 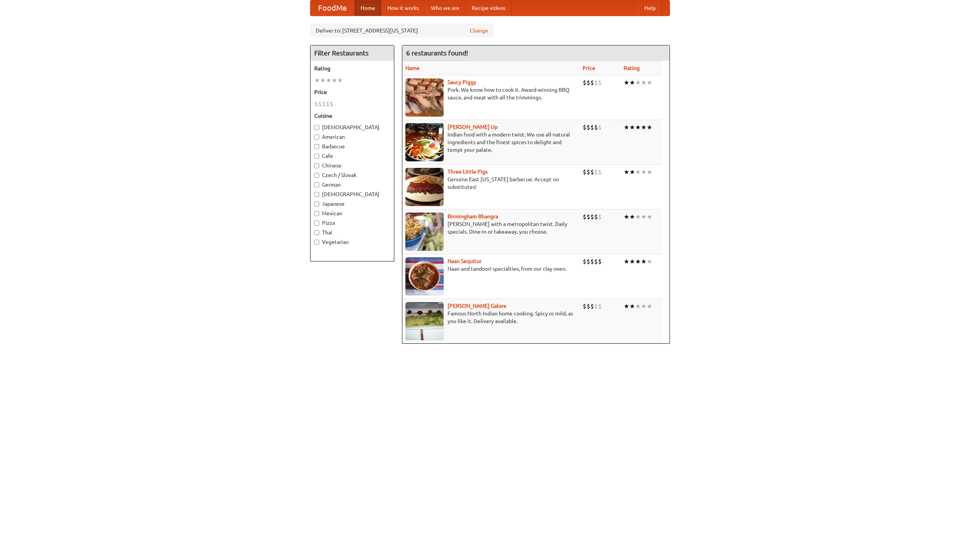 What do you see at coordinates (490, 142) in the screenshot?
I see `p: Indian food with a modern twist. We use all-natural ingredients and the finest spices to delight ...` at bounding box center [490, 142].